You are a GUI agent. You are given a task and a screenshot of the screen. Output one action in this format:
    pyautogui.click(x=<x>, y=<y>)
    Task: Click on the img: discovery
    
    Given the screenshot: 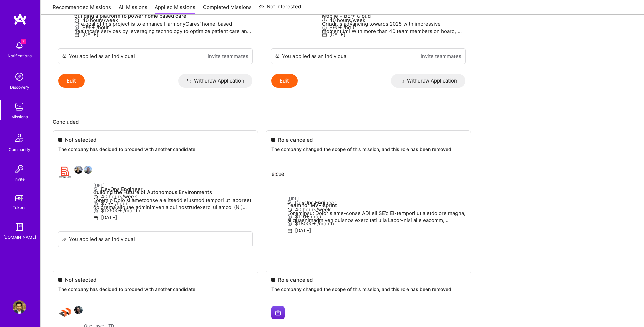 What is the action you would take?
    pyautogui.click(x=19, y=77)
    